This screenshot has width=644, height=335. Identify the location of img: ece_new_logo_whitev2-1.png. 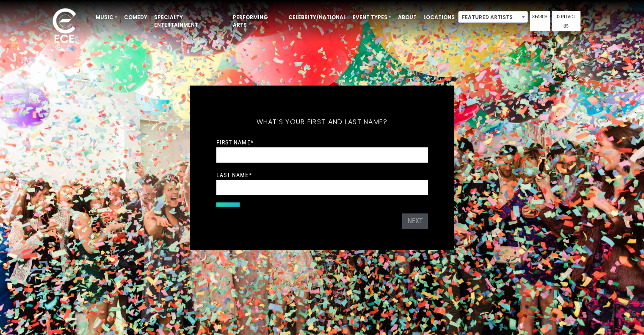
(65, 26).